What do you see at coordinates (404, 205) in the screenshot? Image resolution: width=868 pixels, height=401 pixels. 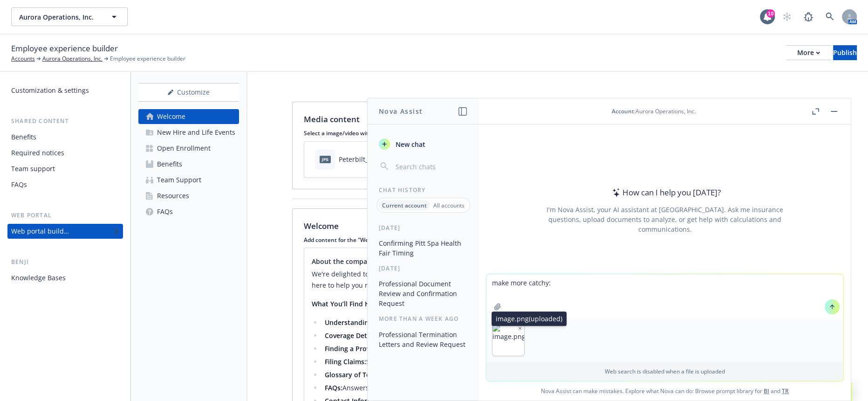 I see `p: Current account` at bounding box center [404, 205].